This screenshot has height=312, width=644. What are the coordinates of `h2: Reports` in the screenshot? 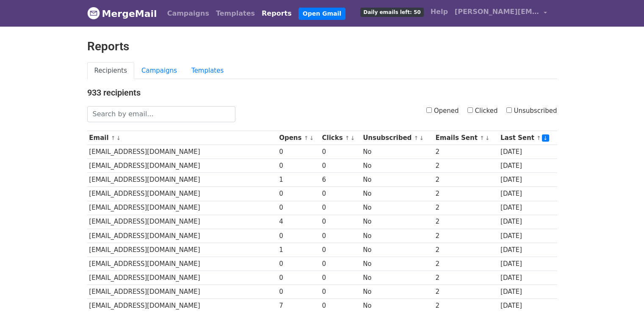 It's located at (322, 47).